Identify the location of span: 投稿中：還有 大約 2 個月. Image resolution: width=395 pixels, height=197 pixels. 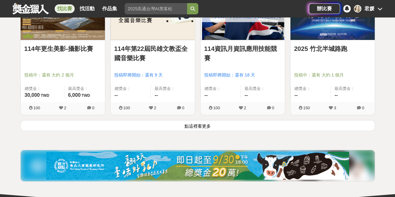
(63, 75).